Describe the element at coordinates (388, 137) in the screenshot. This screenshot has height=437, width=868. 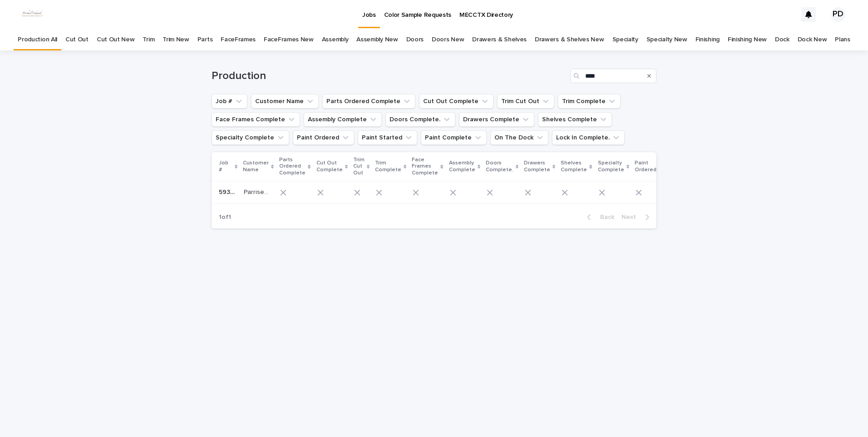
I see `button: Paint Started` at that location.